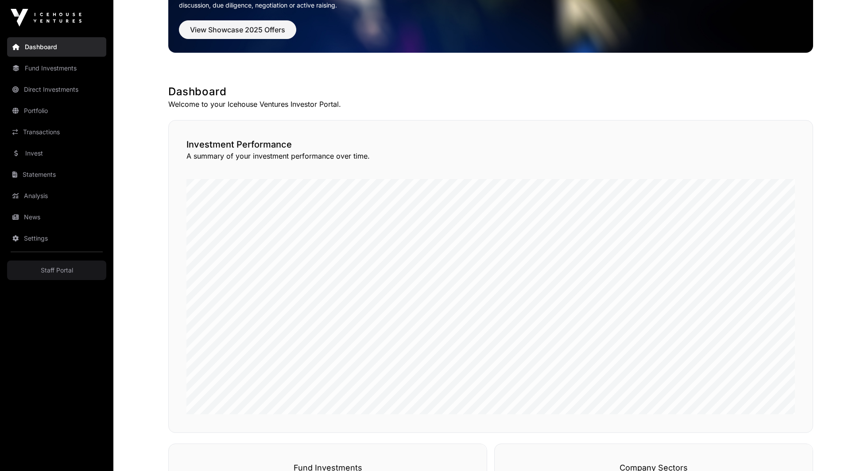  Describe the element at coordinates (57, 238) in the screenshot. I see `a: Settings` at that location.